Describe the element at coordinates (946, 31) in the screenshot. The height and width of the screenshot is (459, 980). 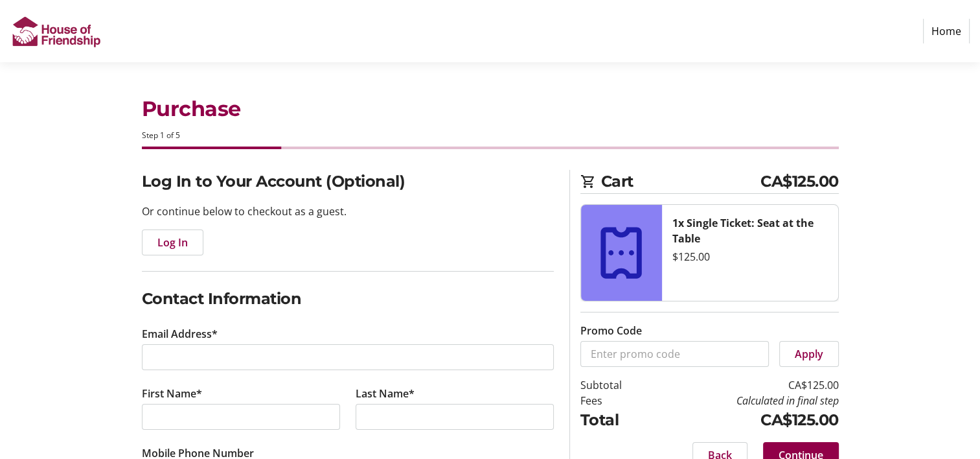
I see `a: Home` at that location.